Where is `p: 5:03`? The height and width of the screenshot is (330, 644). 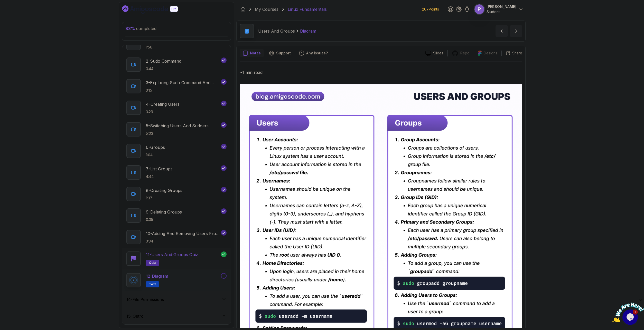
p: 5:03 is located at coordinates (177, 133).